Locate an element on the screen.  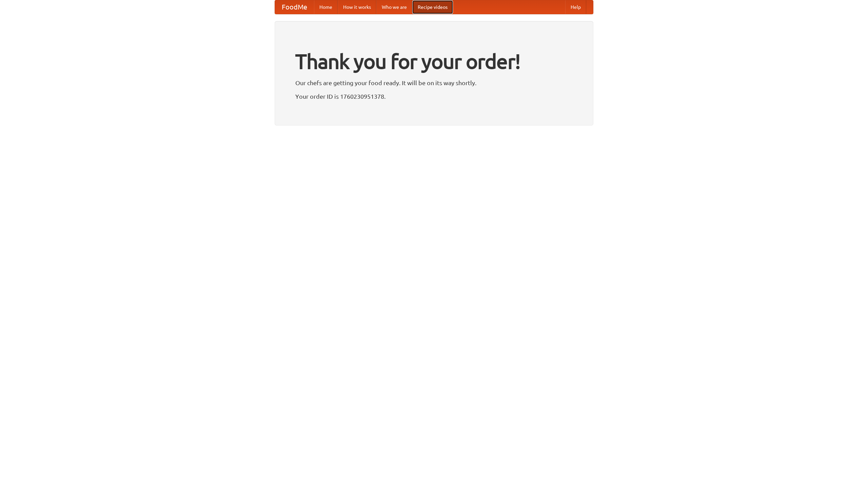
a: How it works is located at coordinates (357, 7).